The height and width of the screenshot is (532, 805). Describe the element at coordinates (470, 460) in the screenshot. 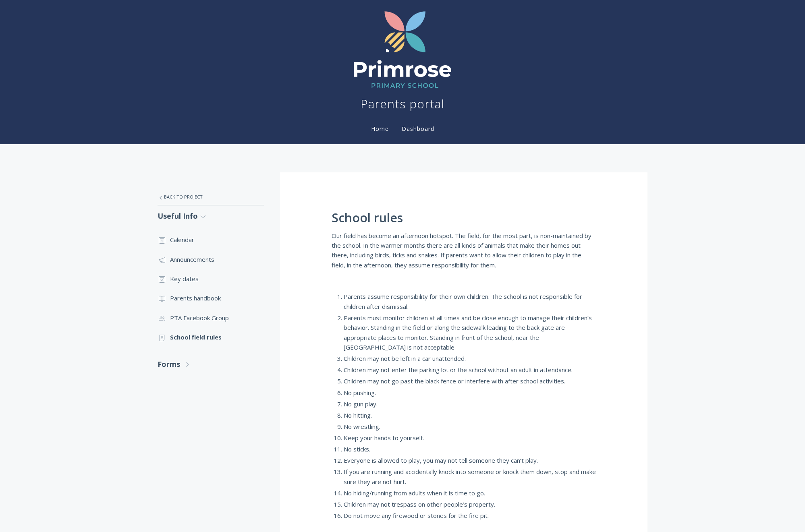

I see `li: Everyone is allowed to play, you may not tell someone they can’t play.` at that location.